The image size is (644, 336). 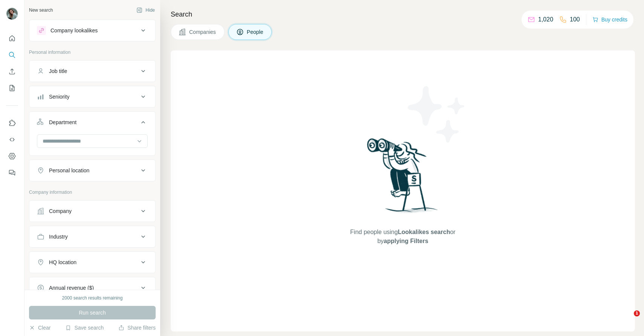 I want to click on button: Job title, so click(x=92, y=71).